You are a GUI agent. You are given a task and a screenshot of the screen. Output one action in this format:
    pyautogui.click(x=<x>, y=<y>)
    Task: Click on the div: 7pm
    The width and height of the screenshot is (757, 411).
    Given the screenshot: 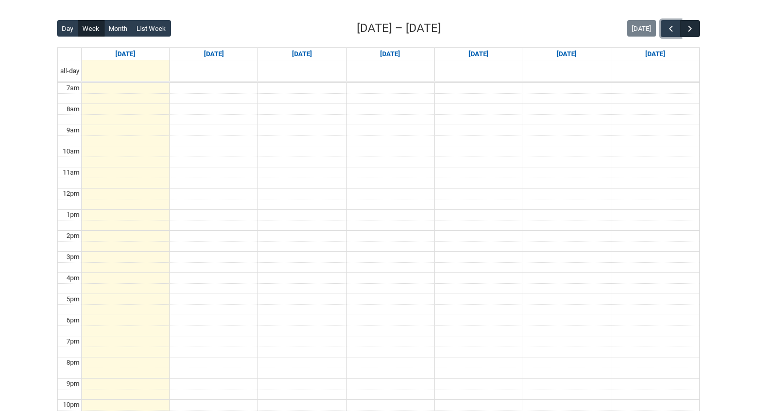 What is the action you would take?
    pyautogui.click(x=73, y=341)
    